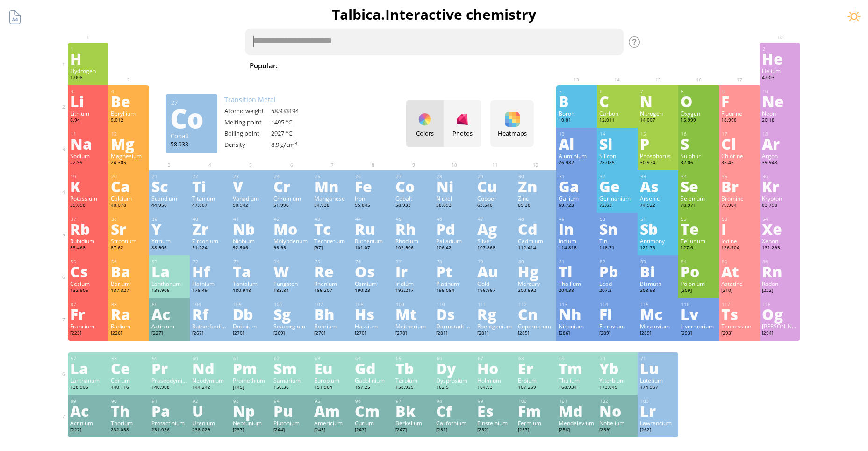 The width and height of the screenshot is (868, 451). What do you see at coordinates (446, 368) in the screenshot?
I see `ya-tr-span: Dy` at bounding box center [446, 368].